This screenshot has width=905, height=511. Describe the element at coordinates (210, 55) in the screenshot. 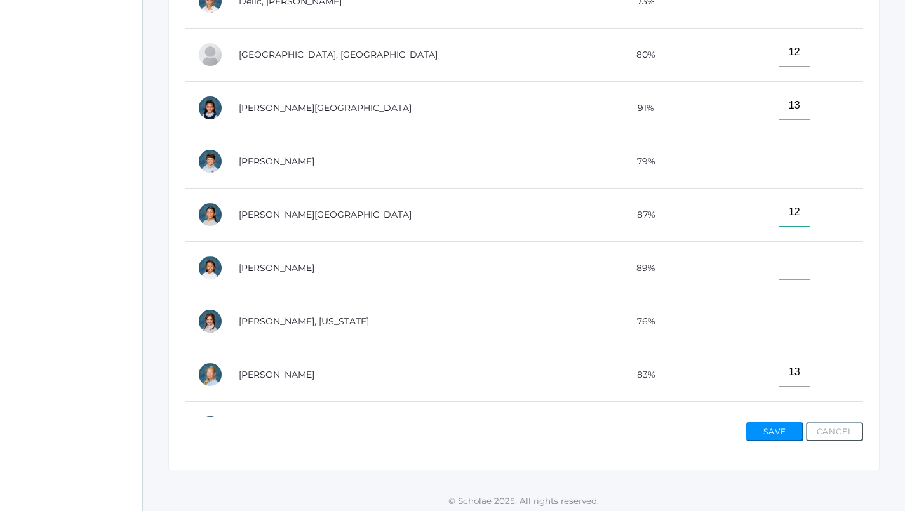

I see `div: Easton Ferris` at that location.